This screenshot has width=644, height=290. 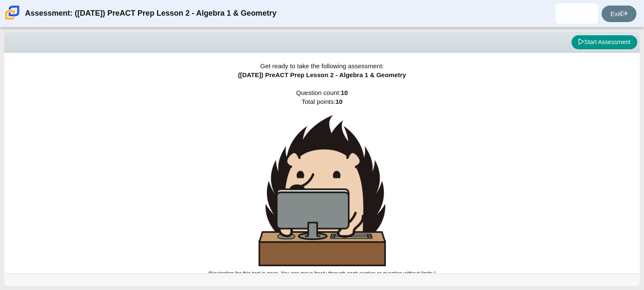 I want to click on small: (Navigation for this test is open. You can move freely through each section or question without l..., so click(x=322, y=274).